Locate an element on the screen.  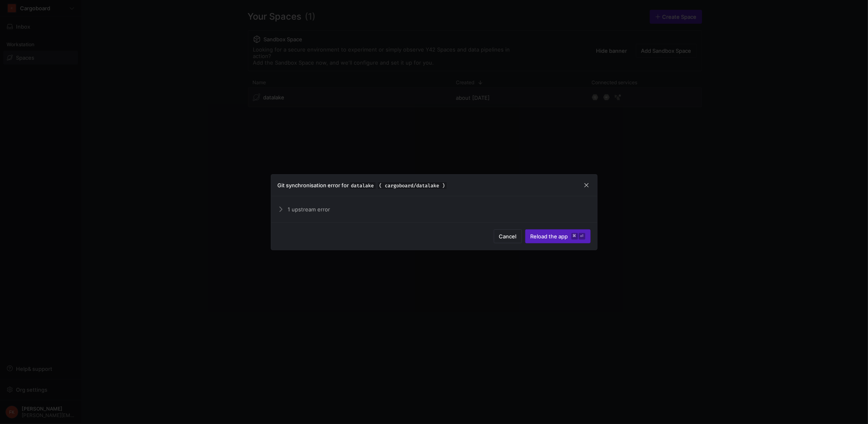
h3: Git synchronisation error for is located at coordinates (362, 185).